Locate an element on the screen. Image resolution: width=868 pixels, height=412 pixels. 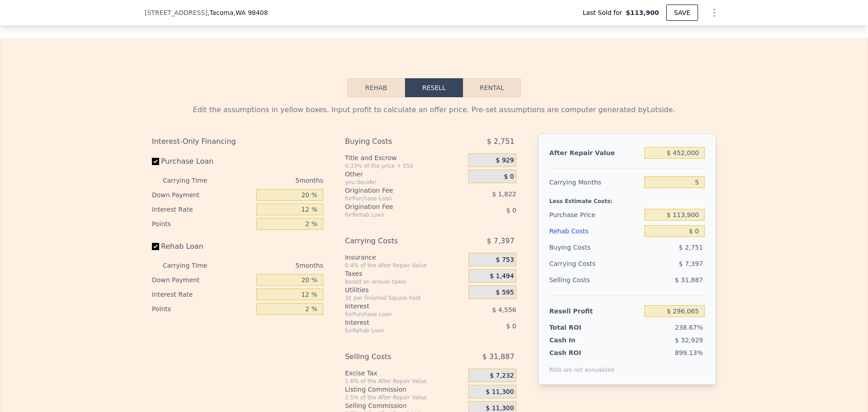
span: $ 929 is located at coordinates (505, 161).